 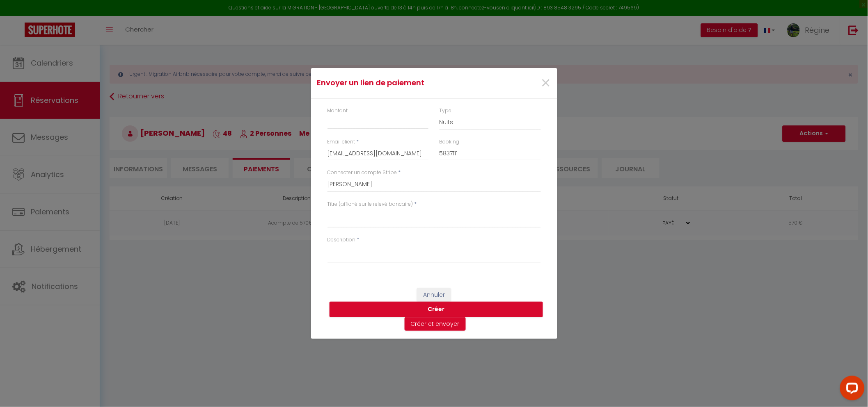 I want to click on button: Annuler, so click(x=434, y=295).